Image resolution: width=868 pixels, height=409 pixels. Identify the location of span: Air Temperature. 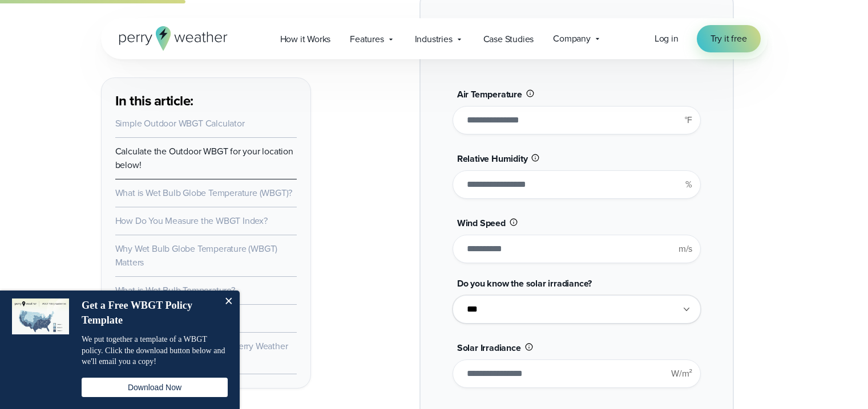
(489, 94).